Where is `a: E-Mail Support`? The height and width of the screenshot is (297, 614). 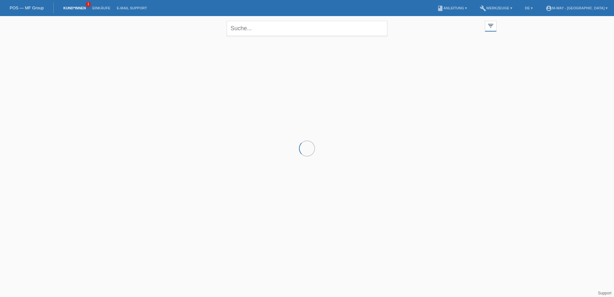
a: E-Mail Support is located at coordinates (132, 8).